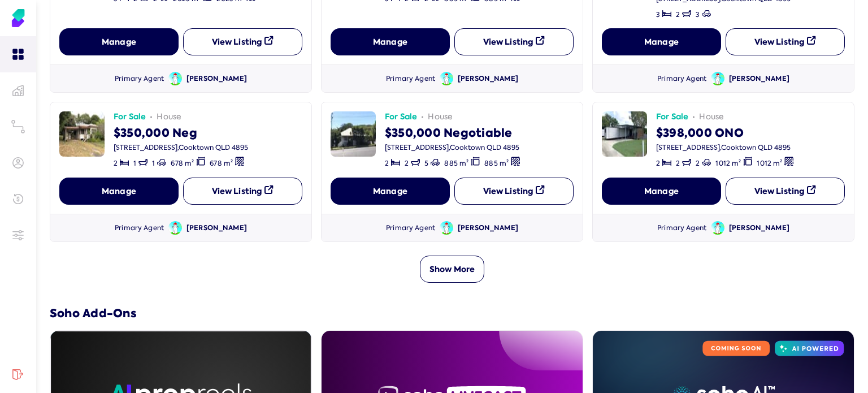 The width and height of the screenshot is (868, 393). Describe the element at coordinates (452, 313) in the screenshot. I see `h3: Soho Add-Ons` at that location.